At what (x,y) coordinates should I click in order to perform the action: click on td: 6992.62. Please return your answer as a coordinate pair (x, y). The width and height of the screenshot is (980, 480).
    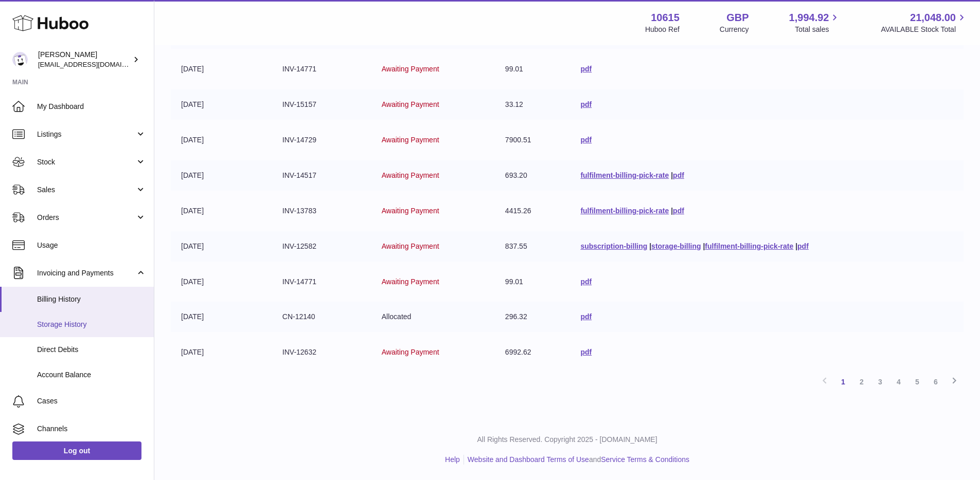
    Looking at the image, I should click on (532, 352).